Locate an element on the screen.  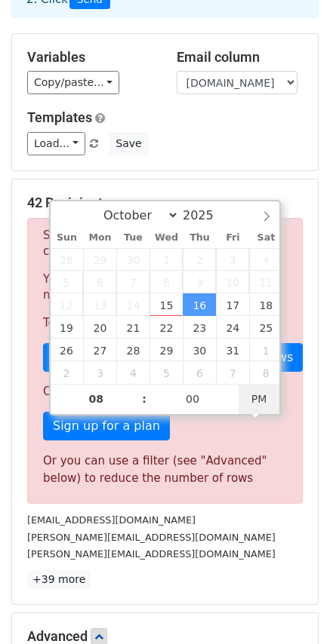
span: October 31, 2025 is located at coordinates (233, 350).